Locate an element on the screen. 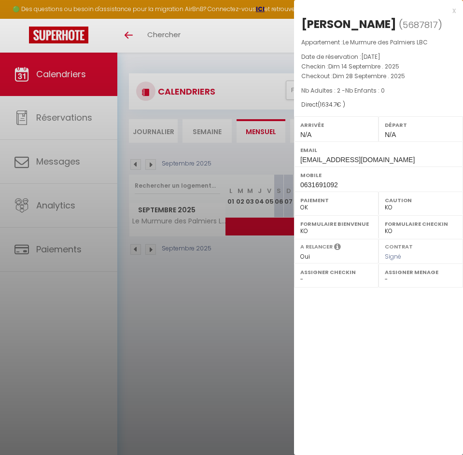 The height and width of the screenshot is (455, 463). i: Sélectionner OUI si vous souhaiter envoyer les séquences de messages post-checkout is located at coordinates (337, 248).